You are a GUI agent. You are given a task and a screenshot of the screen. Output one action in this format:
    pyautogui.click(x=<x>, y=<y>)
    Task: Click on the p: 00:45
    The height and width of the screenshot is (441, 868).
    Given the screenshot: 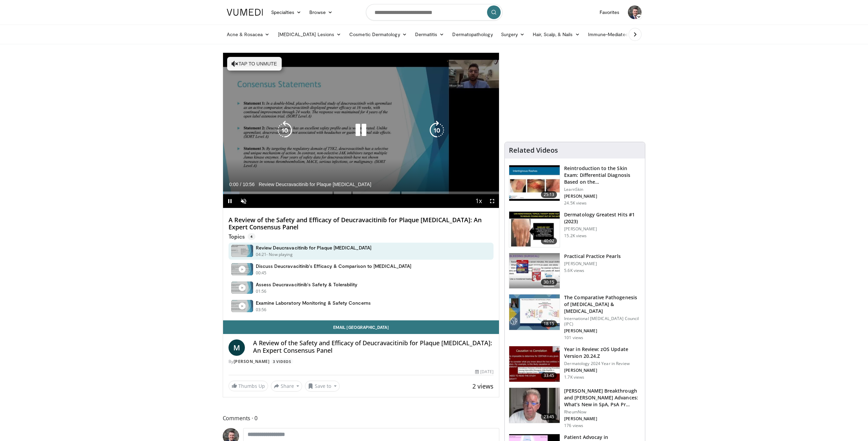 What is the action you would take?
    pyautogui.click(x=261, y=273)
    